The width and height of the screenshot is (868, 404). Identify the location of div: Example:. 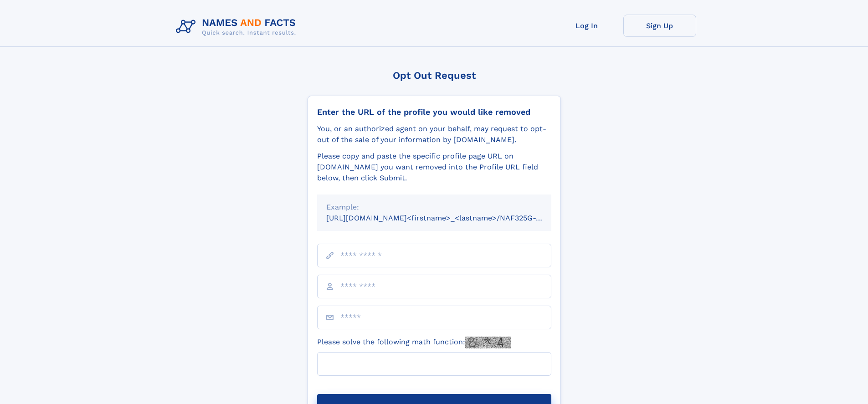
(434, 207).